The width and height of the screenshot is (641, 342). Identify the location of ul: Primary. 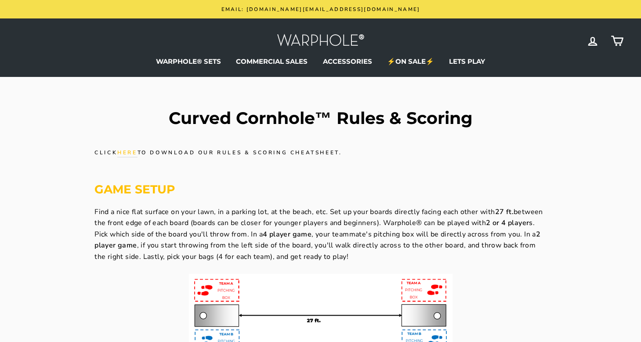
(320, 61).